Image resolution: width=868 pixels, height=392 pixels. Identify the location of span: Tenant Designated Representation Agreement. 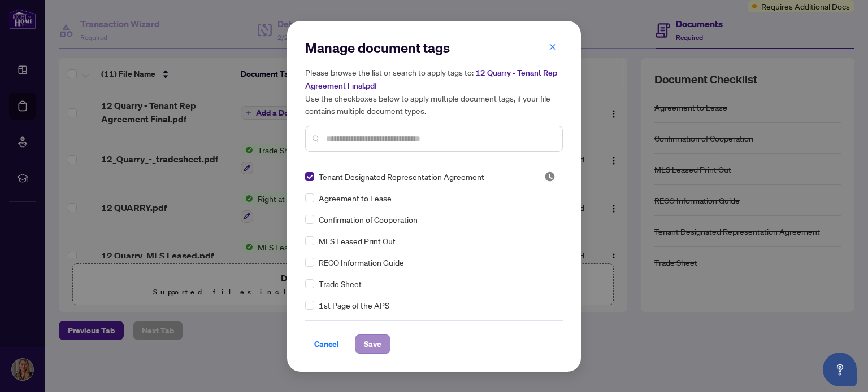
(402, 177).